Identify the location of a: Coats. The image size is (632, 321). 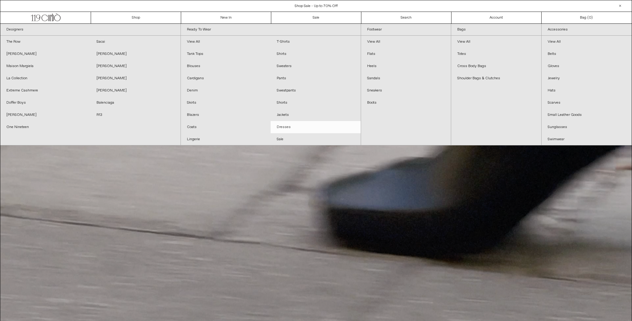
(226, 127).